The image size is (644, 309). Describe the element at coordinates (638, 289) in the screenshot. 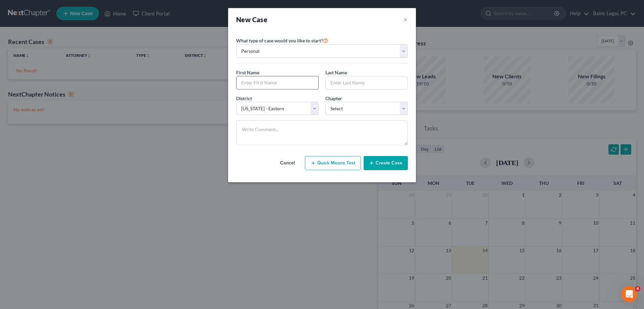

I see `span: 4` at that location.